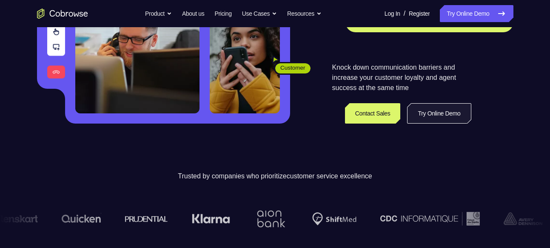  I want to click on a: About us, so click(193, 14).